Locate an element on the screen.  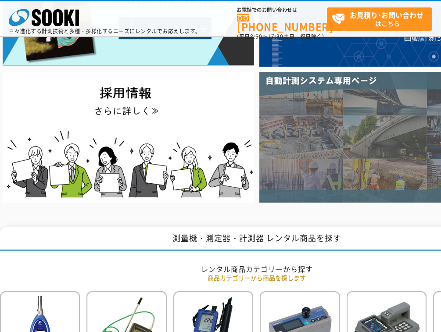
span: お電話でのお問い合わせは is located at coordinates (282, 10).